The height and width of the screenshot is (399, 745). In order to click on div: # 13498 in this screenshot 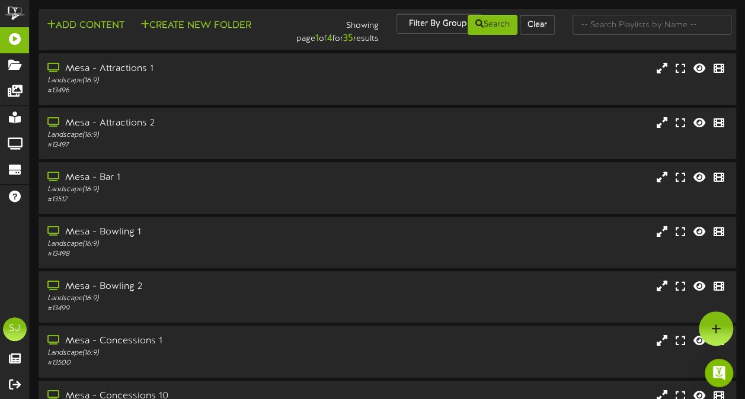, I will do `click(184, 254)`.